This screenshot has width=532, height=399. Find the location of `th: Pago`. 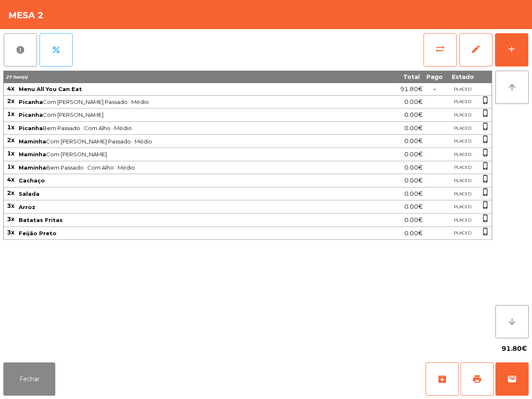

th: Pago is located at coordinates (434, 77).